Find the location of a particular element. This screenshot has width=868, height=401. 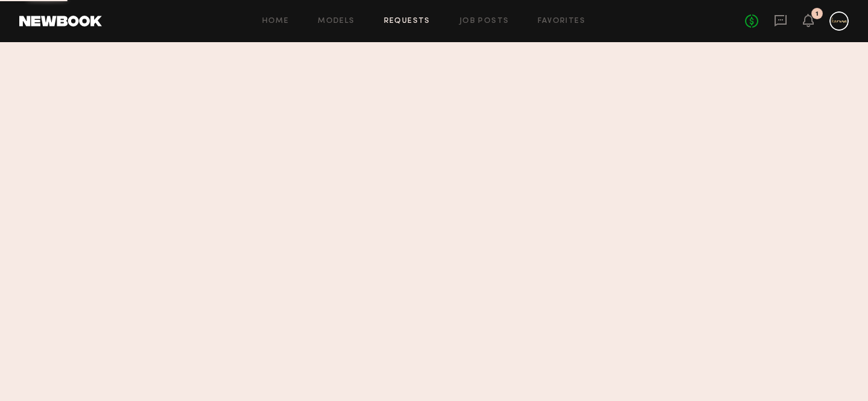

a: Home is located at coordinates (275, 21).